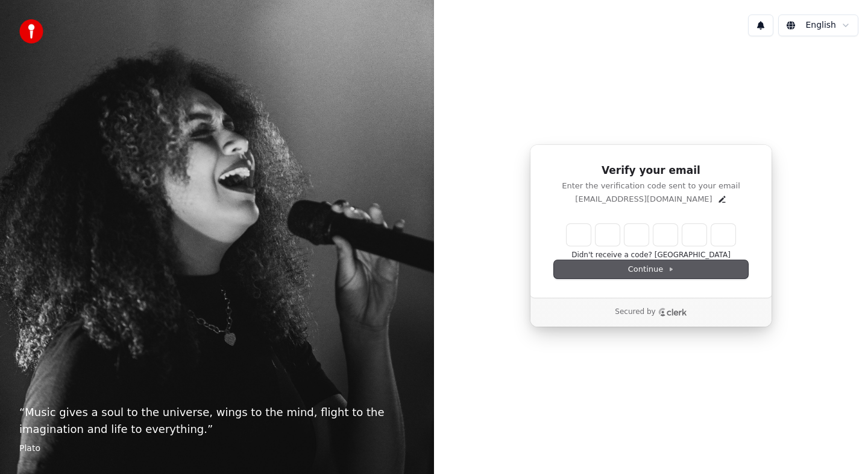 The image size is (868, 474). What do you see at coordinates (217, 420) in the screenshot?
I see `p: “ Music gives a soul to the universe, wings to the mind, flight to the imagination and life to ev...` at bounding box center [217, 420].